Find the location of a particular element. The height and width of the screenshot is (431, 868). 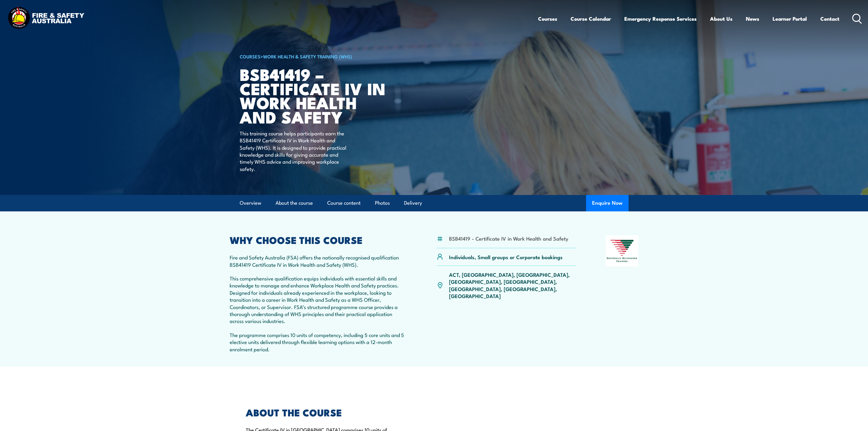

a: Emergency Response Services is located at coordinates (660, 18).